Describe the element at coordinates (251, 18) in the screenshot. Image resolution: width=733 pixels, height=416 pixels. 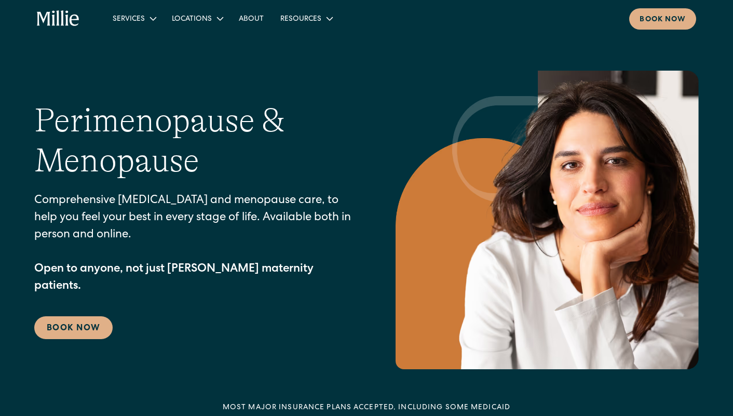
I see `a: About` at that location.